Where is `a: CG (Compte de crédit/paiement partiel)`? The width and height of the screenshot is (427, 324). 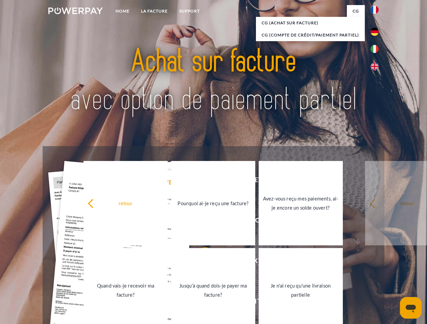
a: CG (Compte de crédit/paiement partiel) is located at coordinates (310, 35).